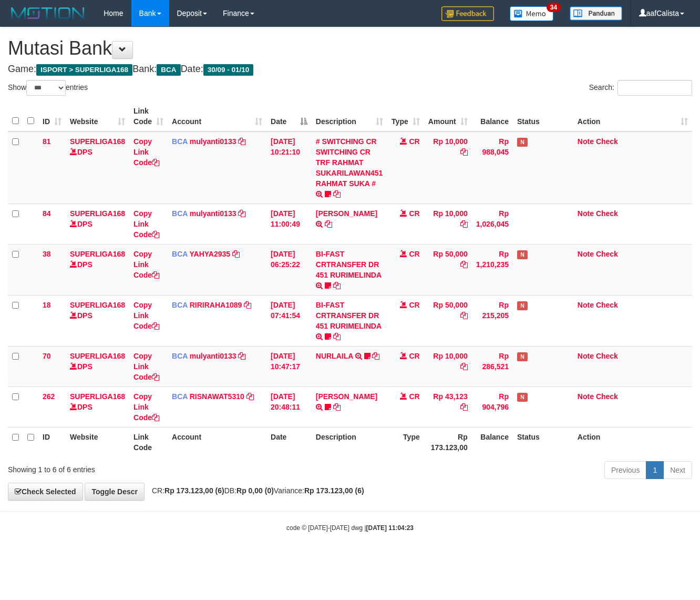 This screenshot has width=700, height=600. I want to click on label: Search:, so click(640, 88).